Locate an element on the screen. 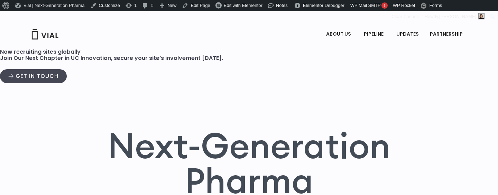 The width and height of the screenshot is (498, 195). a: UPDATES is located at coordinates (407, 34).